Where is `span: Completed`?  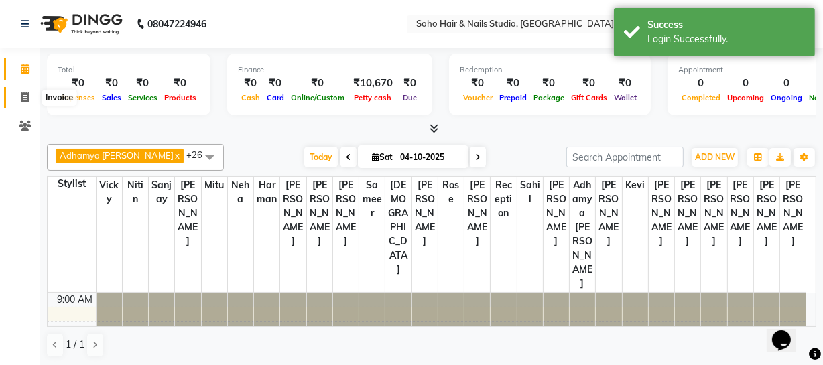 span: Completed is located at coordinates (701, 98).